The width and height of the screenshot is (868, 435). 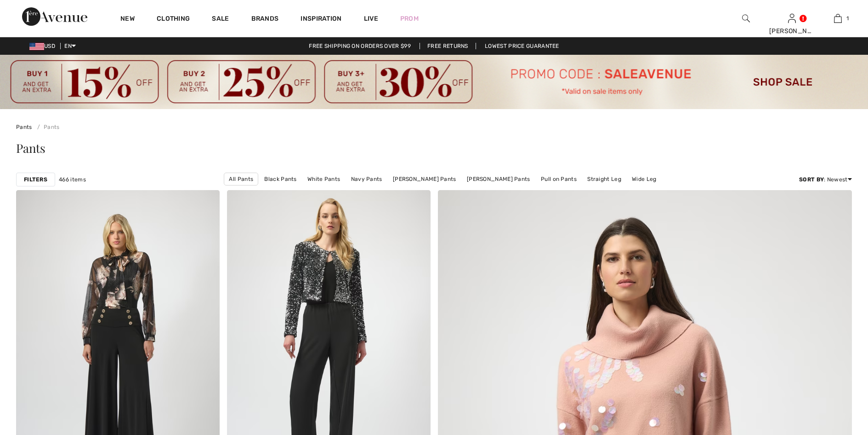 I want to click on a: Prom, so click(x=410, y=18).